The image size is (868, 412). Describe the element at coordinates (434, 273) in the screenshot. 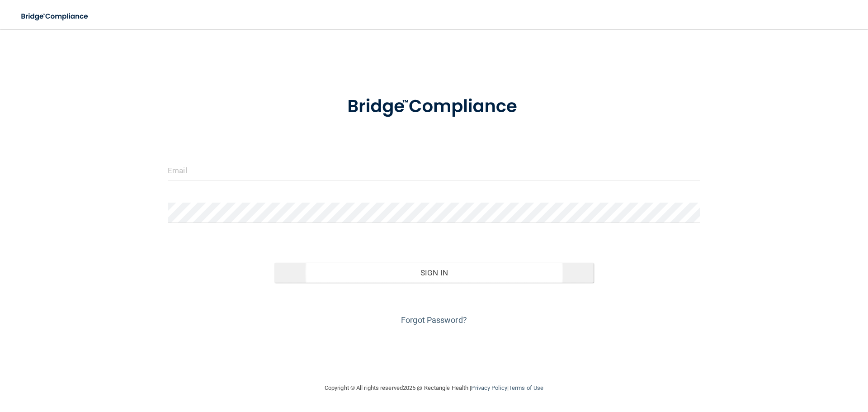

I see `button: Sign In` at that location.